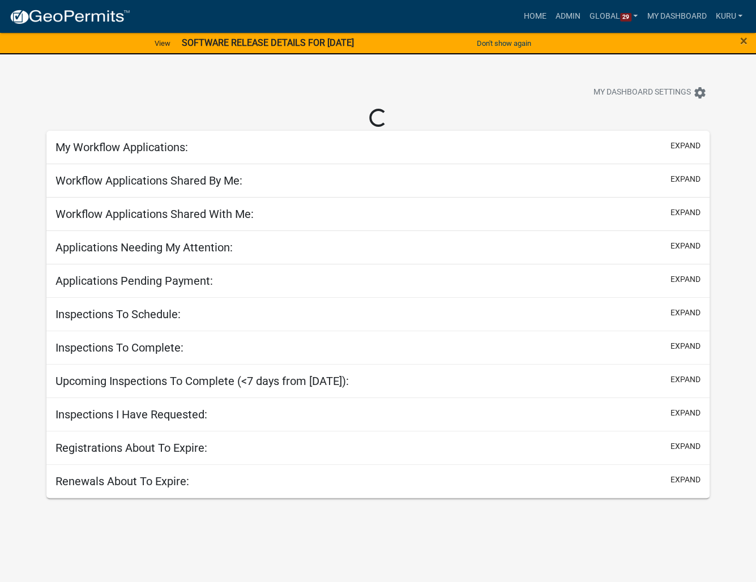 This screenshot has height=582, width=756. What do you see at coordinates (131, 448) in the screenshot?
I see `h5: Registrations About To Expire:` at bounding box center [131, 448].